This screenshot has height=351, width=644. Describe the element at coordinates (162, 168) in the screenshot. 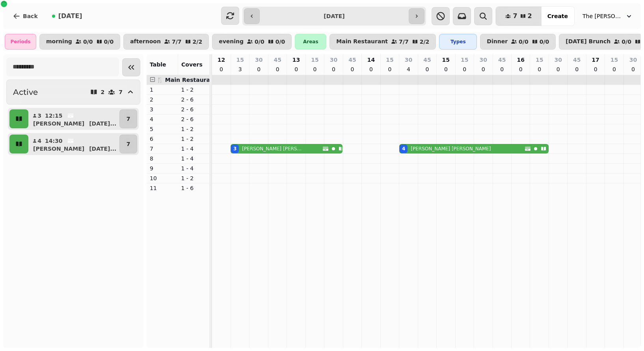

I see `p: 9` at that location.